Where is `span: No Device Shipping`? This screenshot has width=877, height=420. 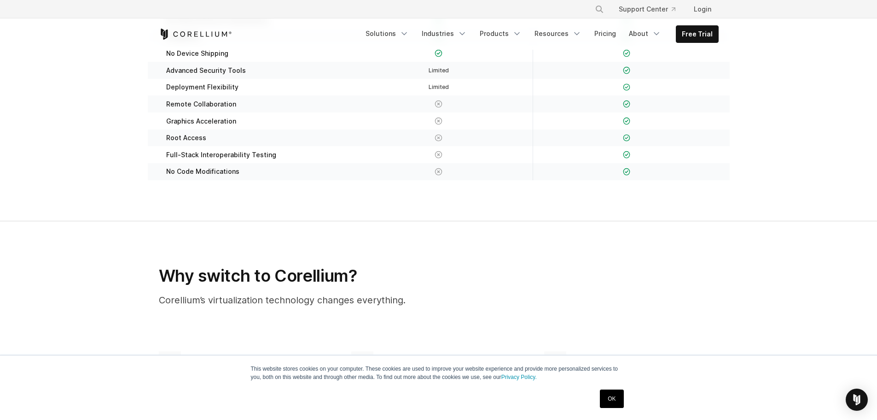
span: No Device Shipping is located at coordinates (197, 53).